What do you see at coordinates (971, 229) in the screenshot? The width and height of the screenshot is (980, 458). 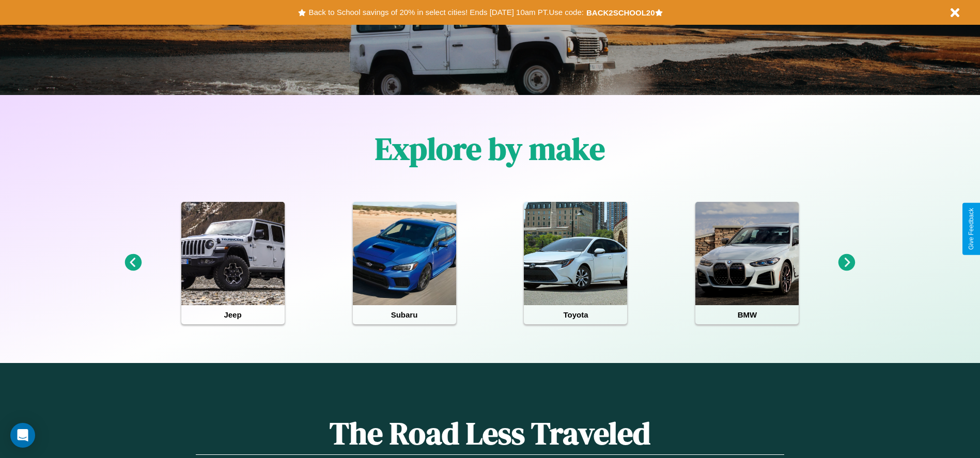 I see `div: Give Feedback` at bounding box center [971, 229].